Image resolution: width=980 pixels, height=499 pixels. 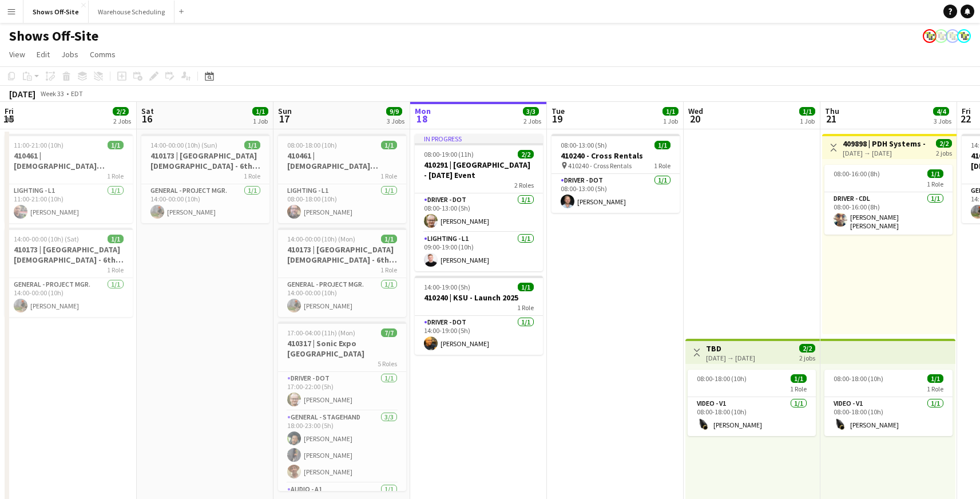 What do you see at coordinates (321, 332) in the screenshot?
I see `span: 17:00-04:00 (11h) (Mon)` at bounding box center [321, 332].